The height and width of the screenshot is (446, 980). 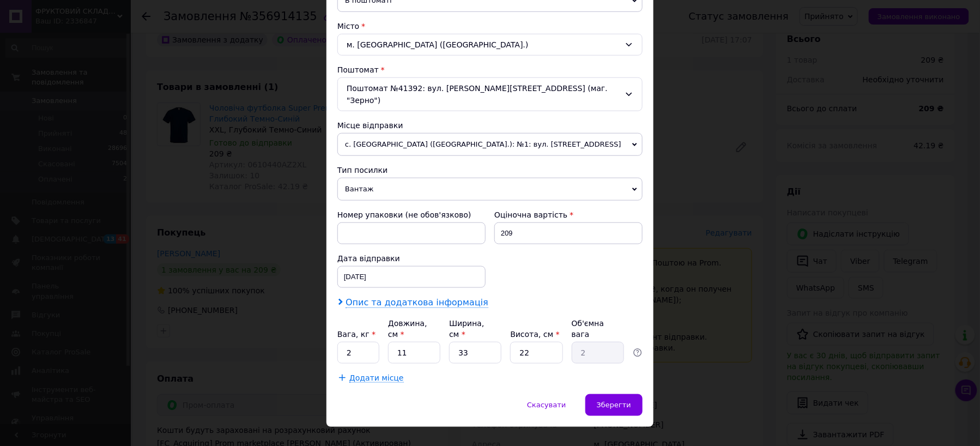 I want to click on label: Ширина, см, so click(x=466, y=329).